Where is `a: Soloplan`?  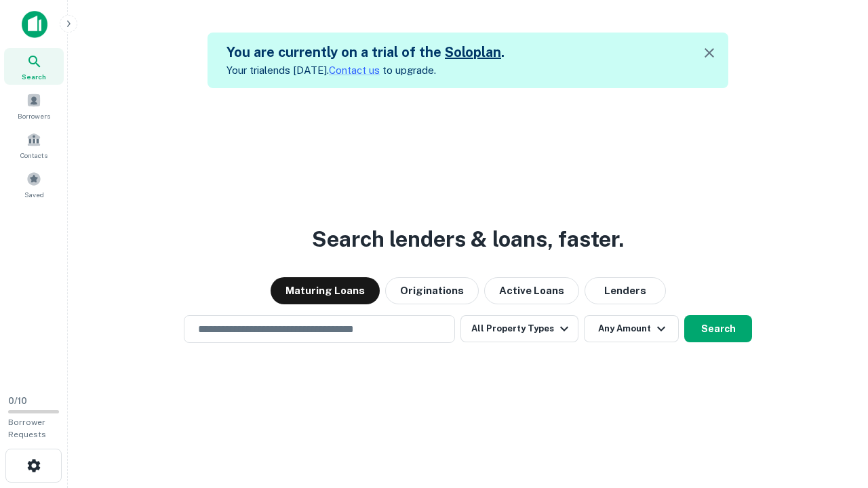 a: Soloplan is located at coordinates (473, 52).